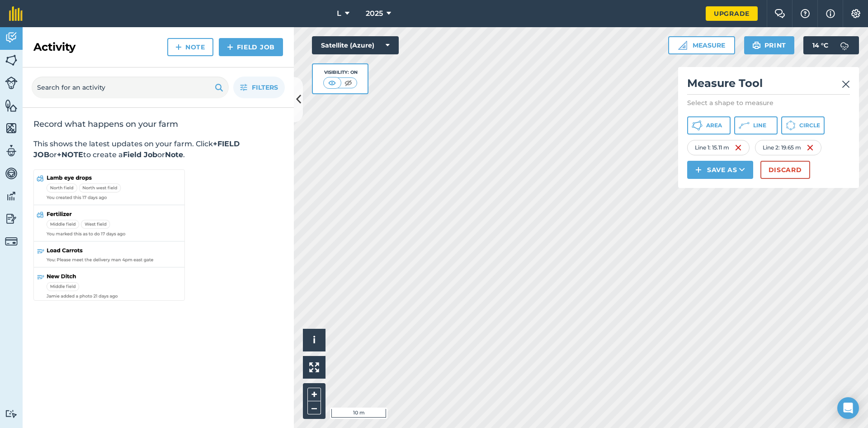  What do you see at coordinates (848, 408) in the screenshot?
I see `div: Open Intercom Messenger` at bounding box center [848, 408].